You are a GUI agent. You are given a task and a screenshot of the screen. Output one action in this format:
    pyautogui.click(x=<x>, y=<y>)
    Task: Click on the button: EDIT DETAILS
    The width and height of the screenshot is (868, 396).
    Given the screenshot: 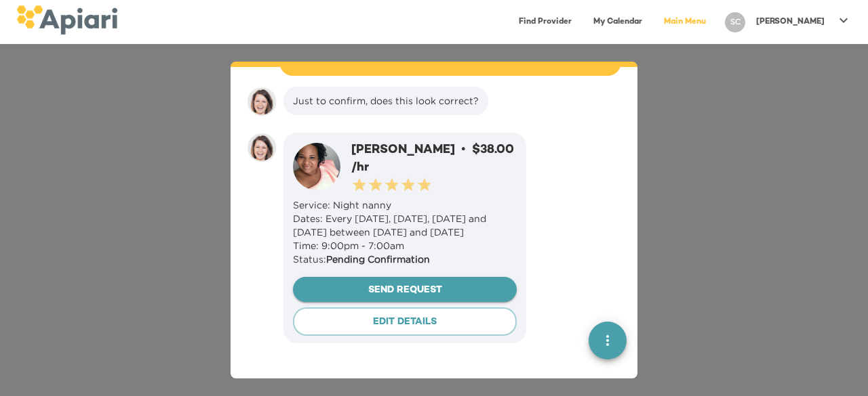 What is the action you would take?
    pyautogui.click(x=405, y=322)
    